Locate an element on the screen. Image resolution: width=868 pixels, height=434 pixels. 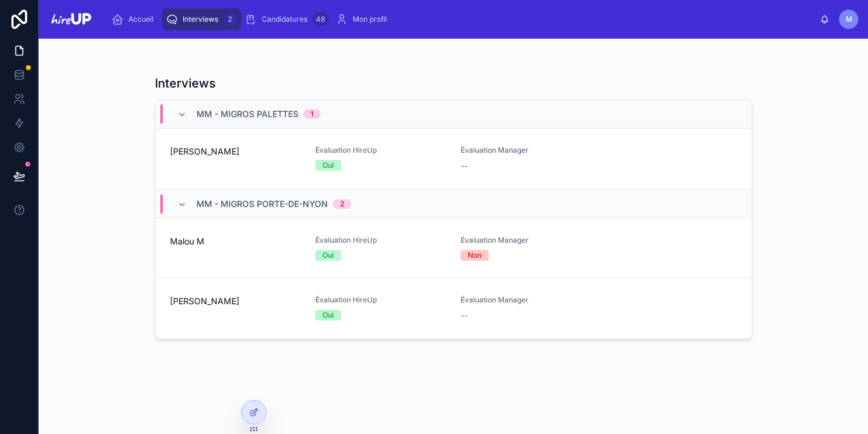
div: Non is located at coordinates (474, 256).